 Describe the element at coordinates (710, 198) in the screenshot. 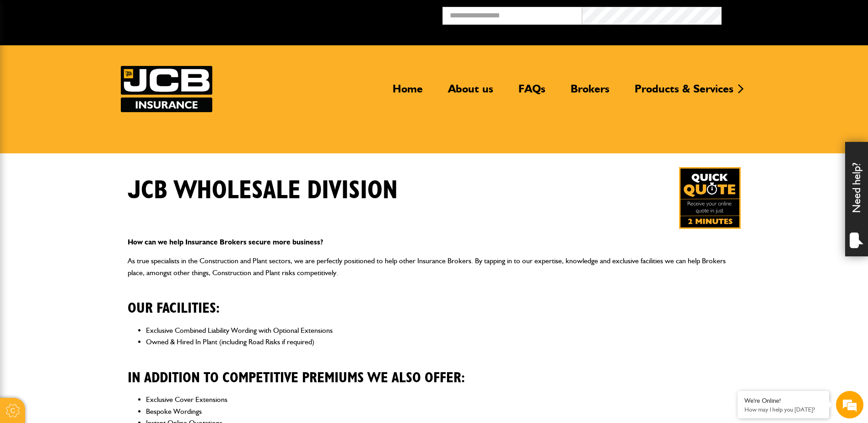

I see `a: Get your insurance quote in just 2-minutes` at that location.